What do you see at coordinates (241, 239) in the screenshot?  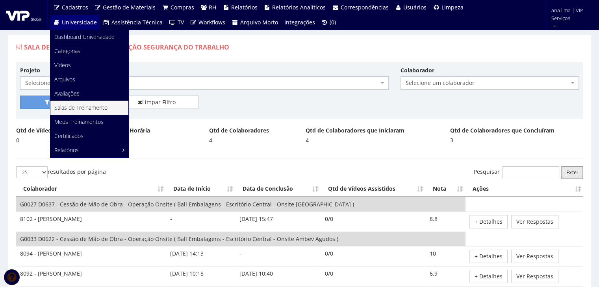 I see `td: G0033 D0622 - Cessão de Mão de Obra - Operação Onsite ( Ball Embalagens - Escritório Central - On...` at bounding box center [241, 239].